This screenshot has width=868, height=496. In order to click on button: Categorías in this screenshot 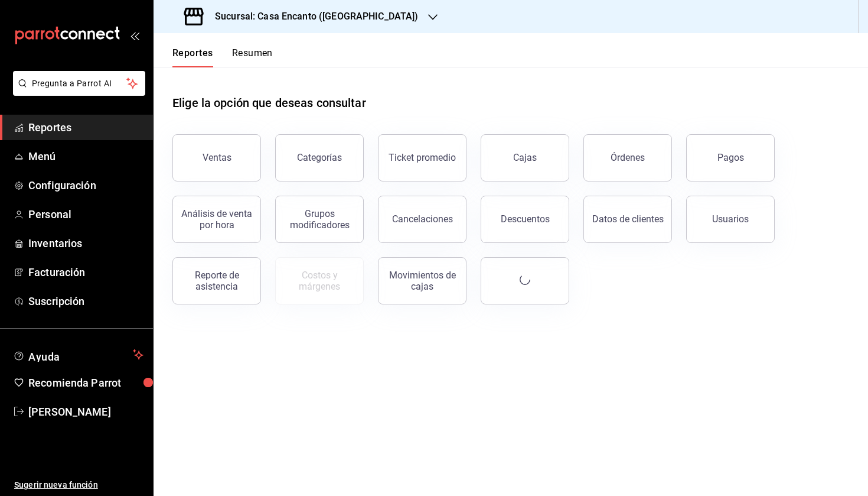, I will do `click(319, 158)`.